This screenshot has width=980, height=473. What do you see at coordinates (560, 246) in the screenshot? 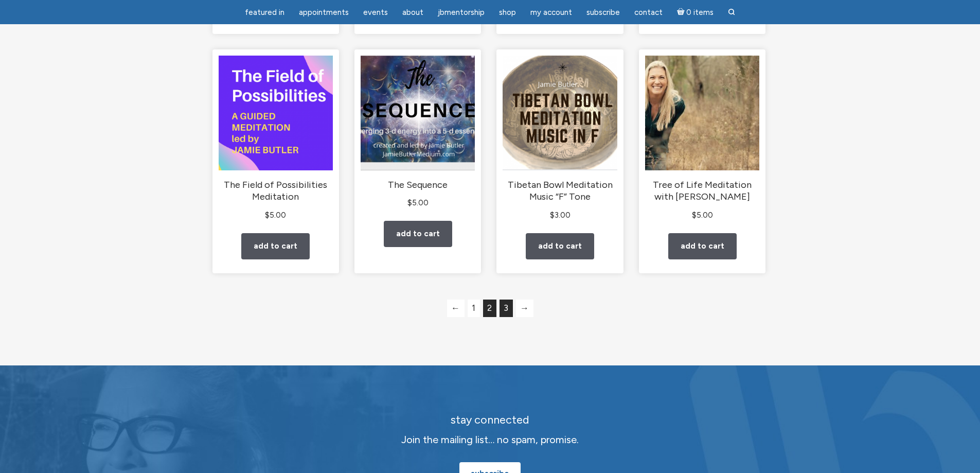
I see `a: Add to cart: “Tibetan Bowl Meditation Music "F" Tone”` at bounding box center [560, 246].